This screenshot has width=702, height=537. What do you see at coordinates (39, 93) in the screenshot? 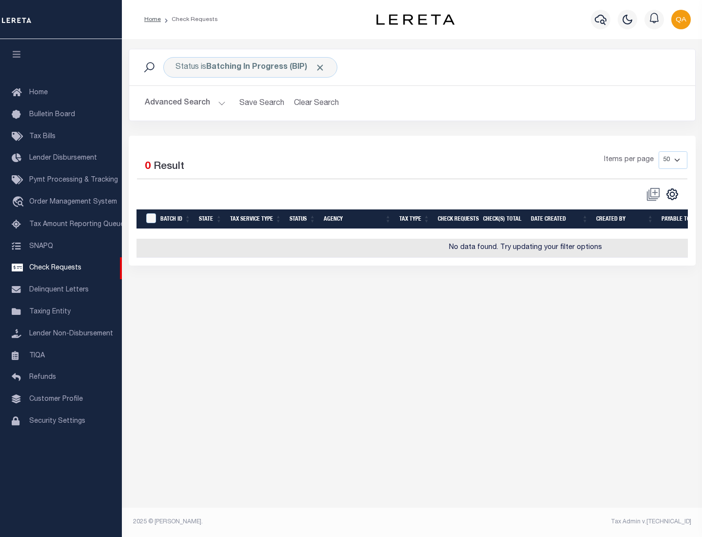
I see `span: Home` at bounding box center [39, 93].